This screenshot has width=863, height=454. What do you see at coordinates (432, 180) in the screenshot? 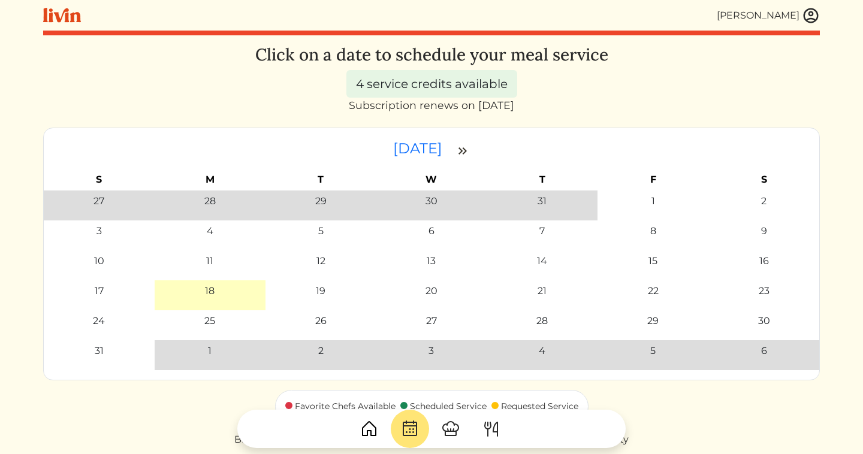
I see `th: W` at bounding box center [432, 180].